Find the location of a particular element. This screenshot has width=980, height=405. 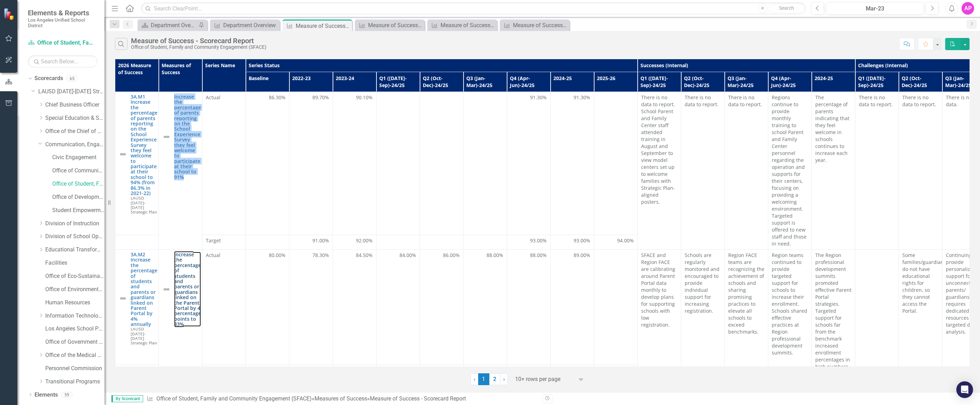

span: 86.30% is located at coordinates (277, 98).